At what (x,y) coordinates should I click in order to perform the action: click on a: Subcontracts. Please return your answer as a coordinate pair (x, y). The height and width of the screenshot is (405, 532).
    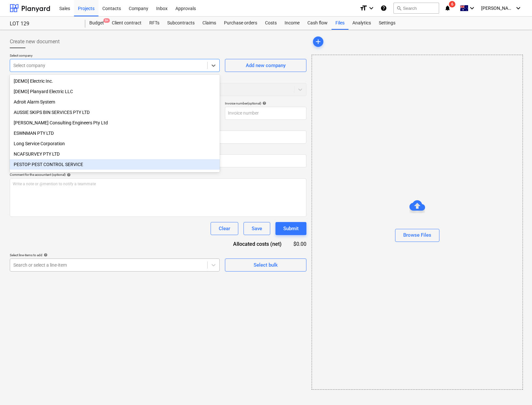
    Looking at the image, I should click on (181, 23).